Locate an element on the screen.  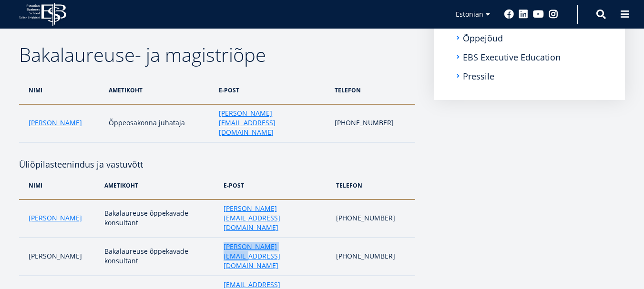
h2: Bakalaureuse- ja magistriõpe is located at coordinates (217, 55).